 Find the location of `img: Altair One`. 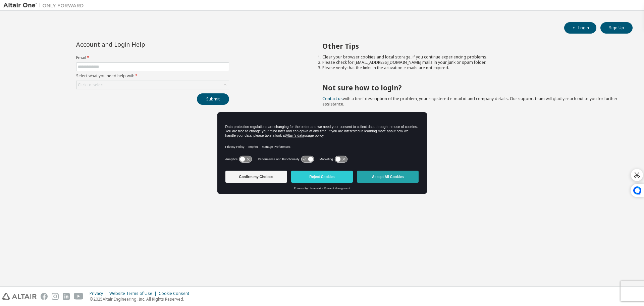

img: Altair One is located at coordinates (45, 6).